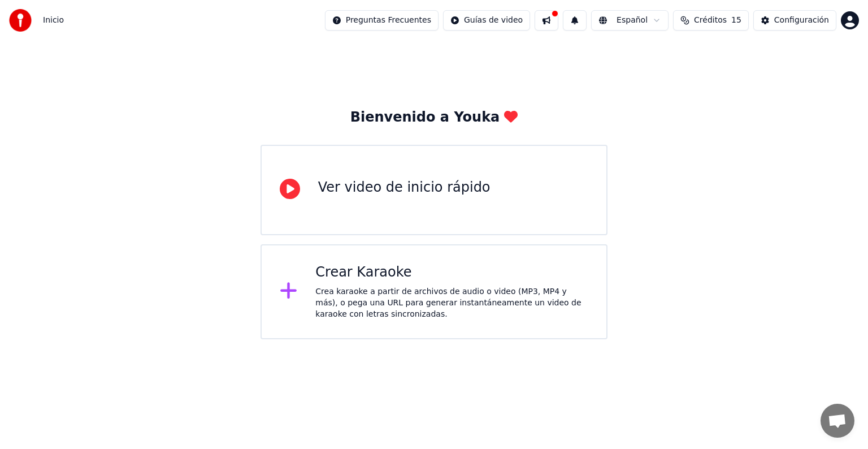 Image resolution: width=868 pixels, height=449 pixels. Describe the element at coordinates (711, 20) in the screenshot. I see `button: Créditos15` at that location.